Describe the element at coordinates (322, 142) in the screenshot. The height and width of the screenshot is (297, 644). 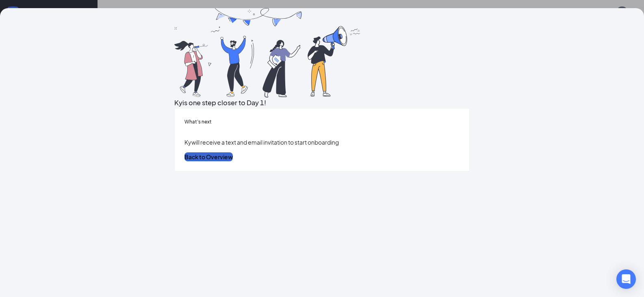
I see `p: Ky will receive a text and email invitation to start onboarding` at that location.